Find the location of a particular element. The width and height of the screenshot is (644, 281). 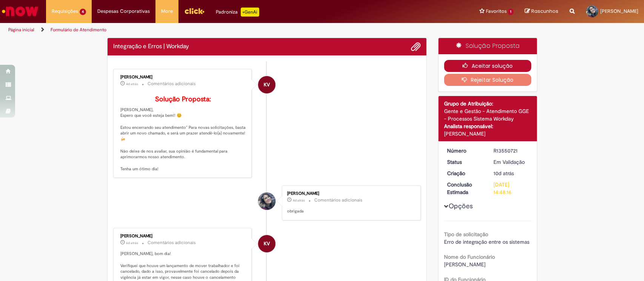

div: Mariana Valois Ribeiro Silva is located at coordinates (267, 201).